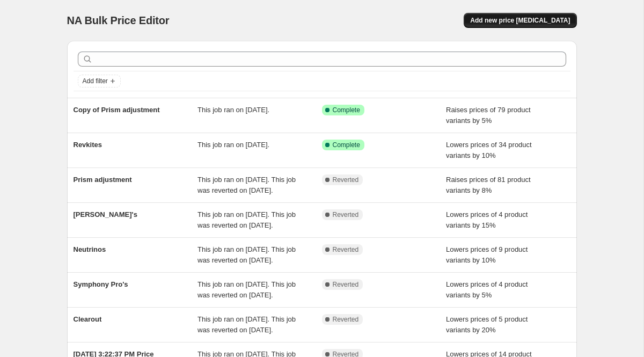  Describe the element at coordinates (118, 20) in the screenshot. I see `span: NA Bulk Price Editor` at that location.